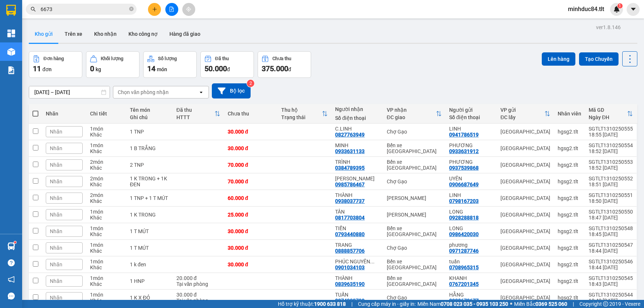  What do you see at coordinates (150, 165) in the screenshot?
I see `div: 2 TNP` at bounding box center [150, 165].